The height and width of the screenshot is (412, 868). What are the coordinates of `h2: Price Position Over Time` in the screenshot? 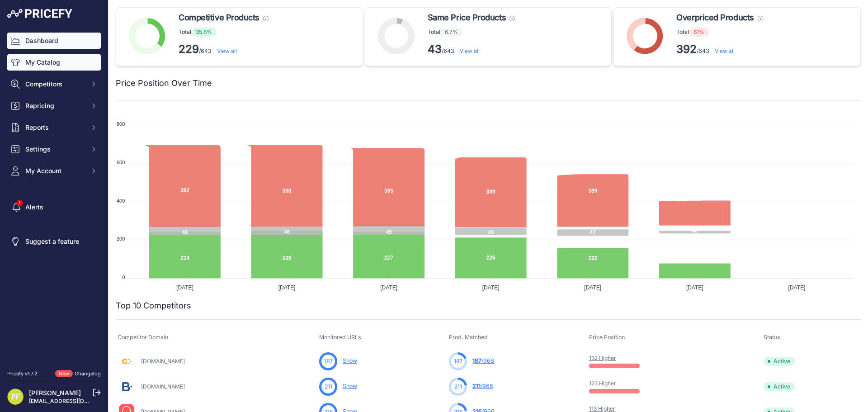 It's located at (164, 83).